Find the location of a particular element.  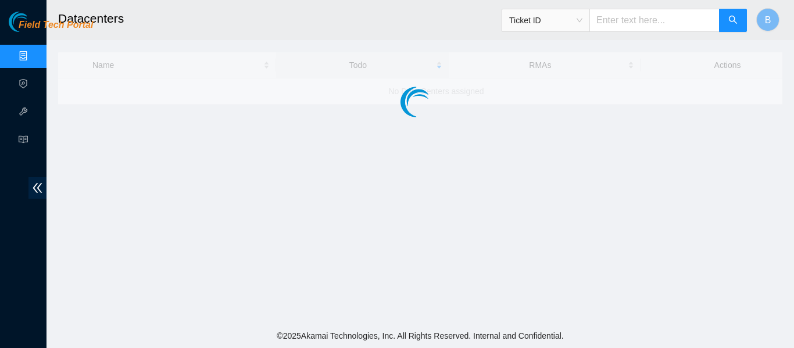

span: read is located at coordinates (23, 141).